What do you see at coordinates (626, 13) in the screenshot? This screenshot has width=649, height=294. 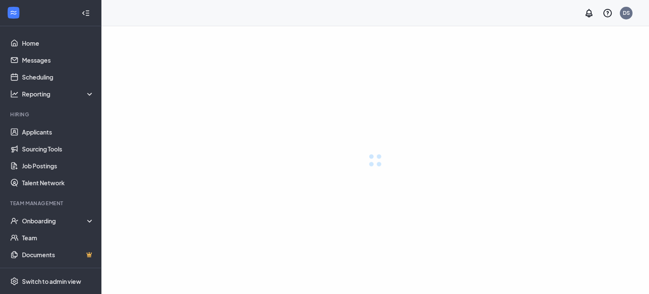 I see `div: DS` at bounding box center [626, 13].